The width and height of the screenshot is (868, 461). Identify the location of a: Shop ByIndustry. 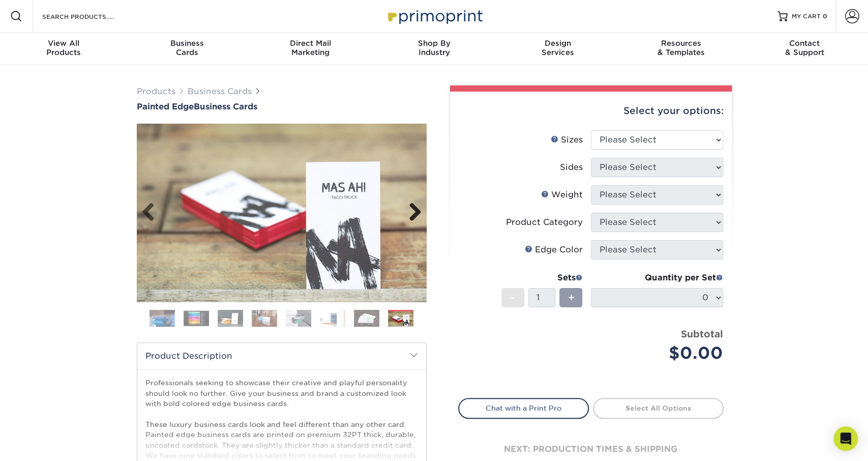
(434, 49).